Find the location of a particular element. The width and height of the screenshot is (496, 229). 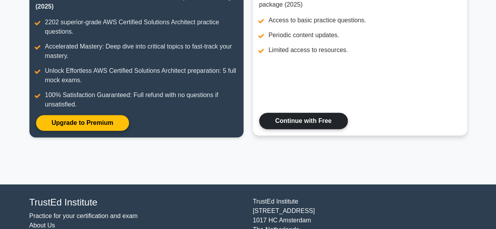

a: Practice for your certification and exam is located at coordinates (83, 216).